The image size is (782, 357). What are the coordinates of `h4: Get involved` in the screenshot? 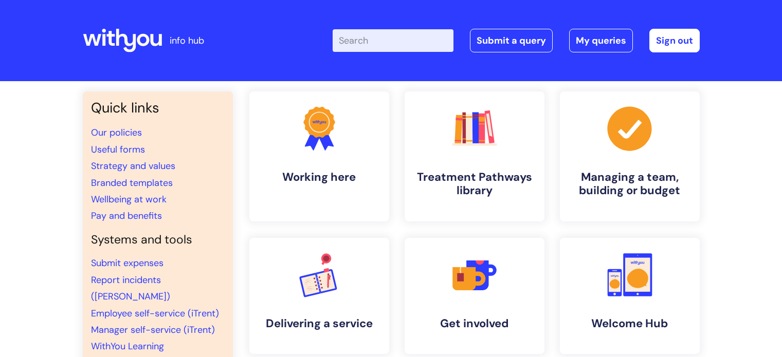 It's located at (475, 324).